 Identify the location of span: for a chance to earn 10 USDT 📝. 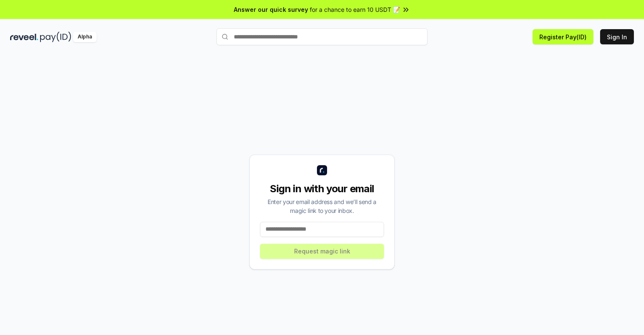
(354, 9).